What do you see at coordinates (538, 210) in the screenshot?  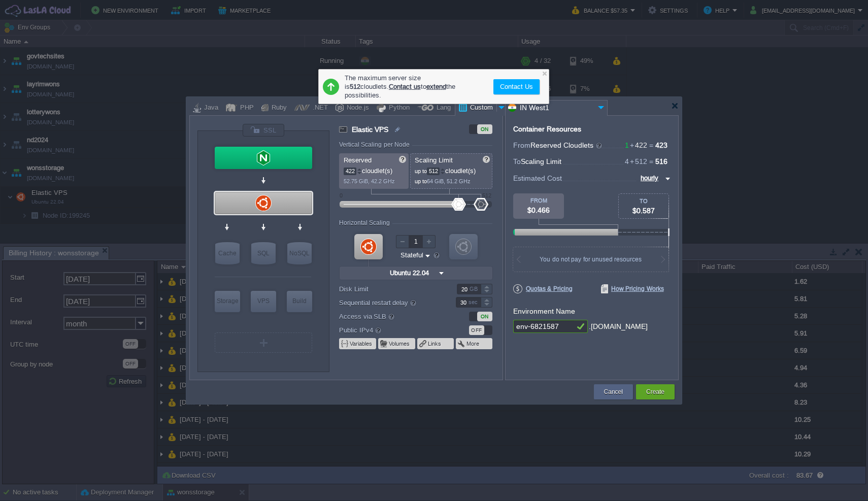 I see `span: $0.466` at bounding box center [538, 210].